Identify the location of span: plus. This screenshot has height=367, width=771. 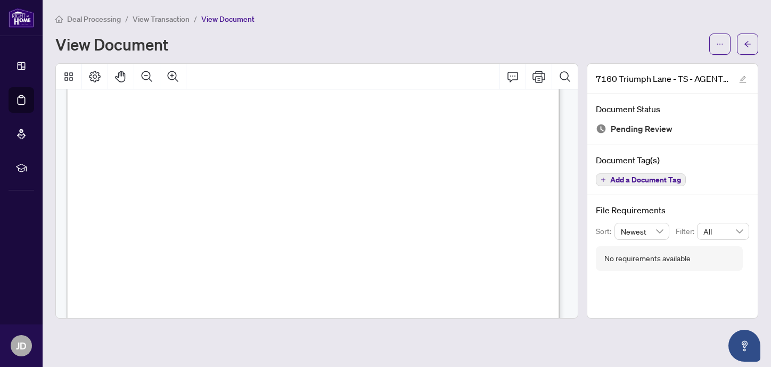
(603, 180).